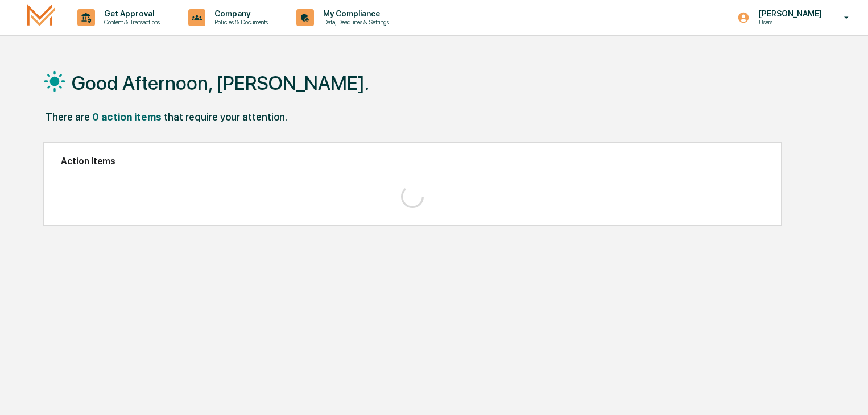 The width and height of the screenshot is (868, 415). I want to click on p: Company, so click(240, 14).